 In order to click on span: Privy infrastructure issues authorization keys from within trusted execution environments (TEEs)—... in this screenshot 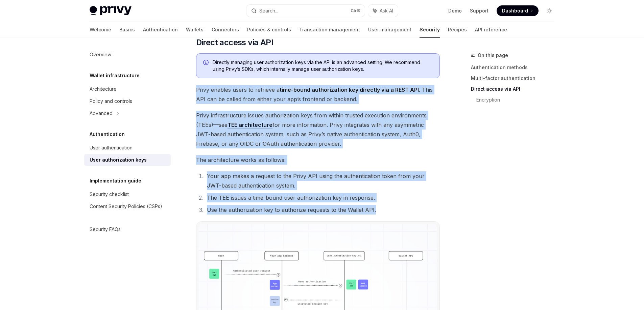, I will do `click(318, 129)`.